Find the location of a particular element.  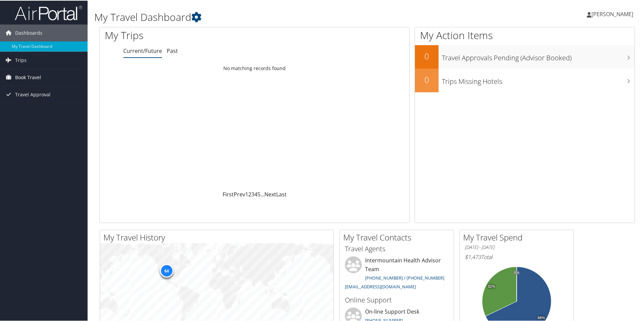

tspan: 0% is located at coordinates (516, 272).